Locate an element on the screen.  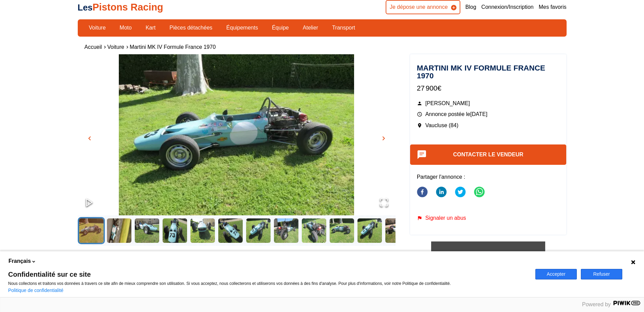
span: Powered by is located at coordinates (596, 304).